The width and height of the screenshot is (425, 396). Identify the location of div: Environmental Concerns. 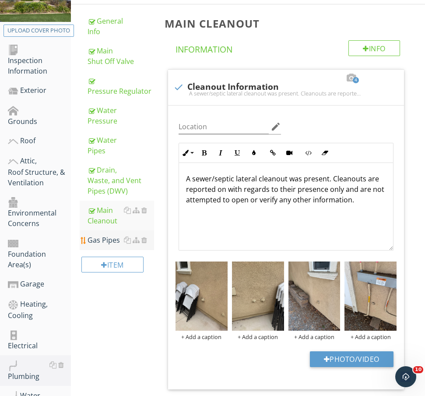
(39, 213).